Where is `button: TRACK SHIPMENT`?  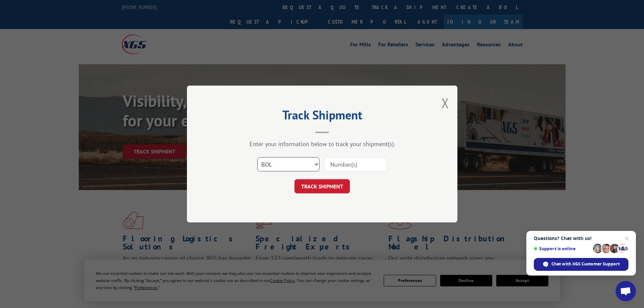 button: TRACK SHIPMENT is located at coordinates (322, 187).